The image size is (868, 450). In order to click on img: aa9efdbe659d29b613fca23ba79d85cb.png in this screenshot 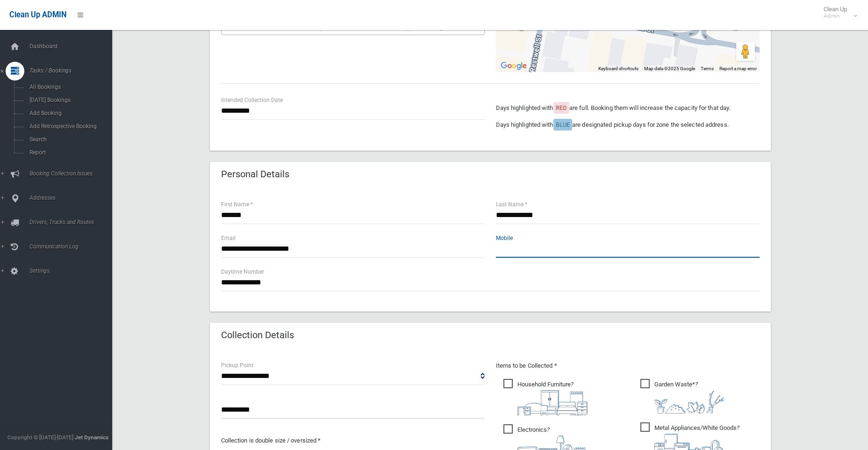, I will do `click(552, 402)`.